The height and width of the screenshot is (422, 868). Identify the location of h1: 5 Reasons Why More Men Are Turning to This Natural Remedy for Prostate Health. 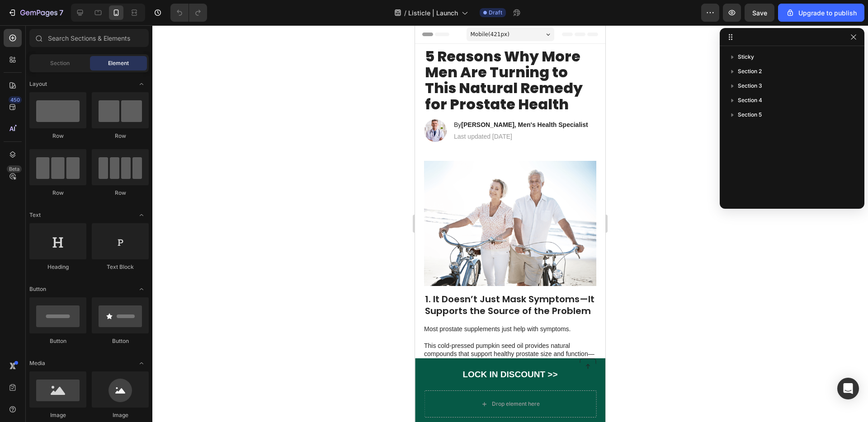
(95, 54).